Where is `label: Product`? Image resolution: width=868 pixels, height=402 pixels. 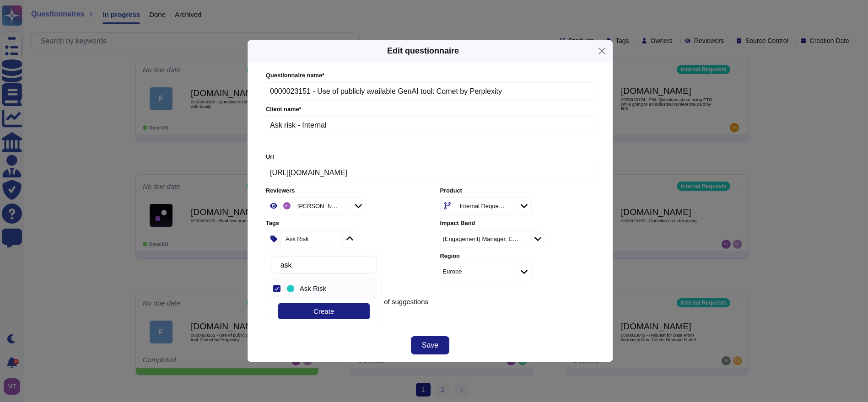
label: Product is located at coordinates (517, 191).